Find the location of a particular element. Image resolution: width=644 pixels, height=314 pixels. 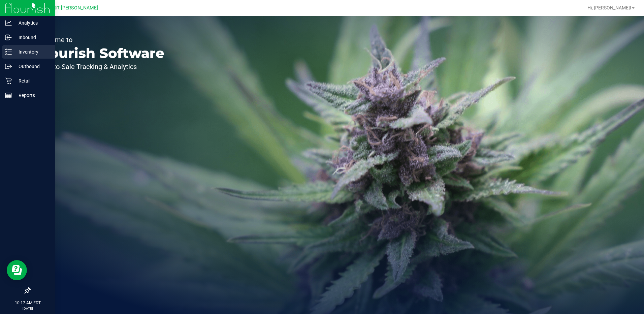

inline-svg: Analytics is located at coordinates (9, 23).